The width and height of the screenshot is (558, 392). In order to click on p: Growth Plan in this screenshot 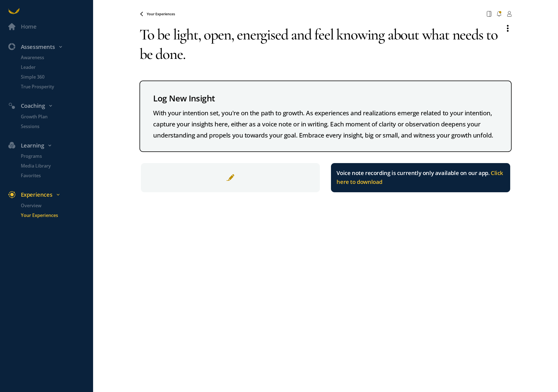, I will do `click(56, 117)`.